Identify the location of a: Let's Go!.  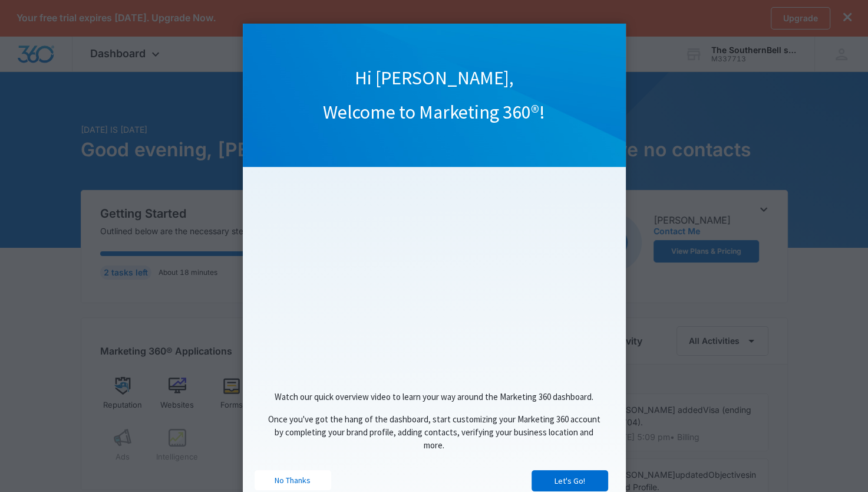
(570, 481).